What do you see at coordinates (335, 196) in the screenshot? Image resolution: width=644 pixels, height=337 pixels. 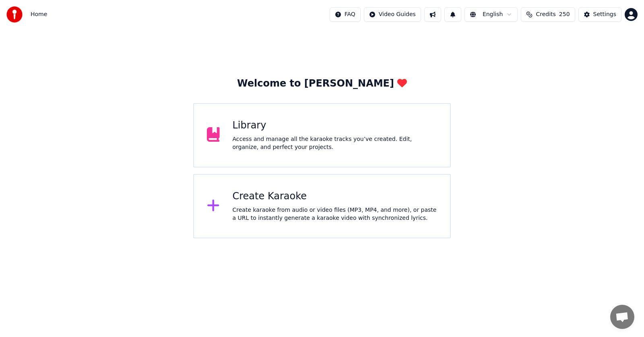 I see `div: Create Karaoke` at bounding box center [335, 196].